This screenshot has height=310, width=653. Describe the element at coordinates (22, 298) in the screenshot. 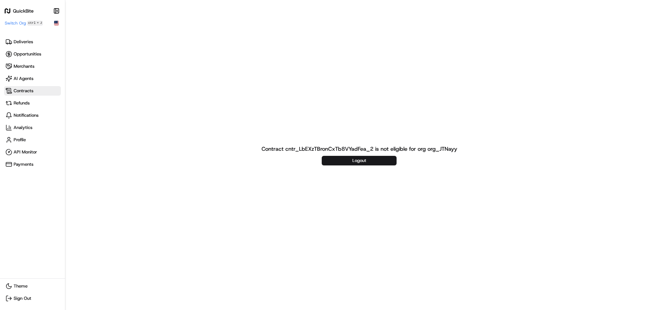

I see `span: Sign Out` at that location.